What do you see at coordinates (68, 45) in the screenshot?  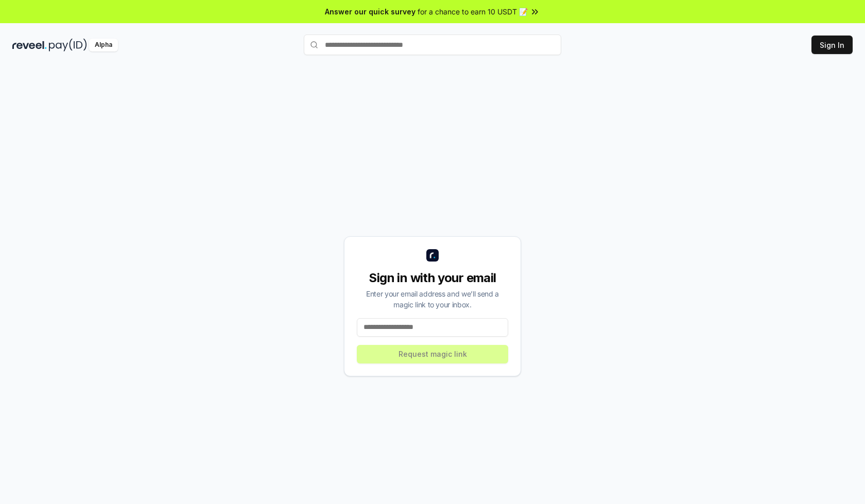 I see `img: pay_id` at bounding box center [68, 45].